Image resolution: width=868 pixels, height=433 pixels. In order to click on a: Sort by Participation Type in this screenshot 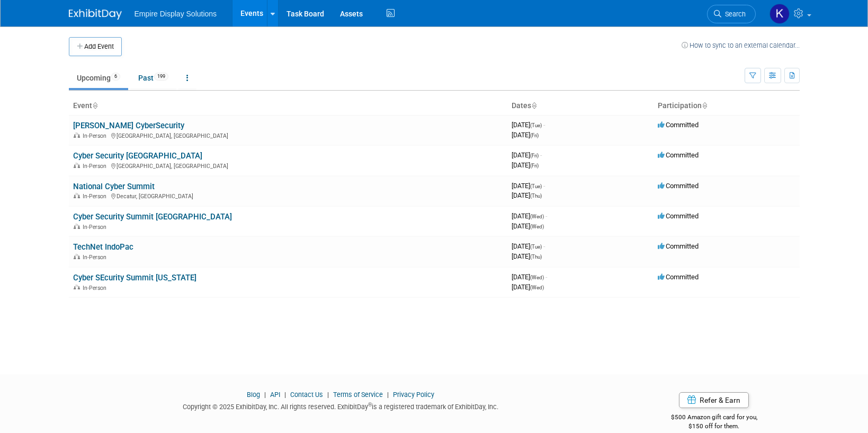, I will do `click(704, 106)`.